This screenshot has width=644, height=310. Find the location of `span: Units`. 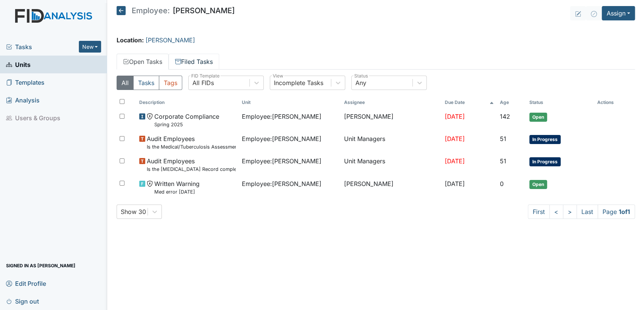

span: Units is located at coordinates (18, 64).